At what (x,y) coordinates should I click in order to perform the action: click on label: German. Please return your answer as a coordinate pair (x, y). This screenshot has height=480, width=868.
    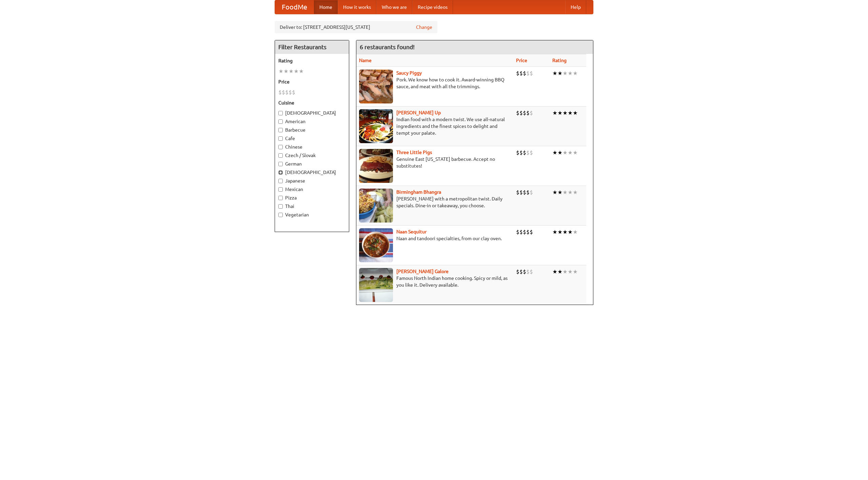
    Looking at the image, I should click on (312, 164).